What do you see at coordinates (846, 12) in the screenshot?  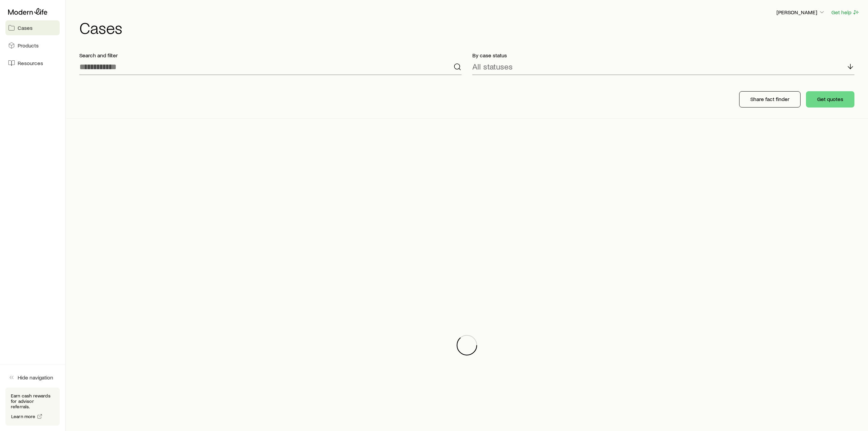 I see `button: Get help` at bounding box center [846, 12].